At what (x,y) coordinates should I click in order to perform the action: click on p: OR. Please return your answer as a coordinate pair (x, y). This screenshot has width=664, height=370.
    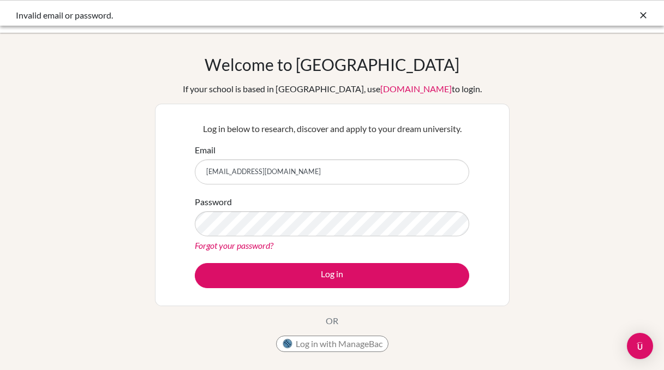
    Looking at the image, I should click on (332, 321).